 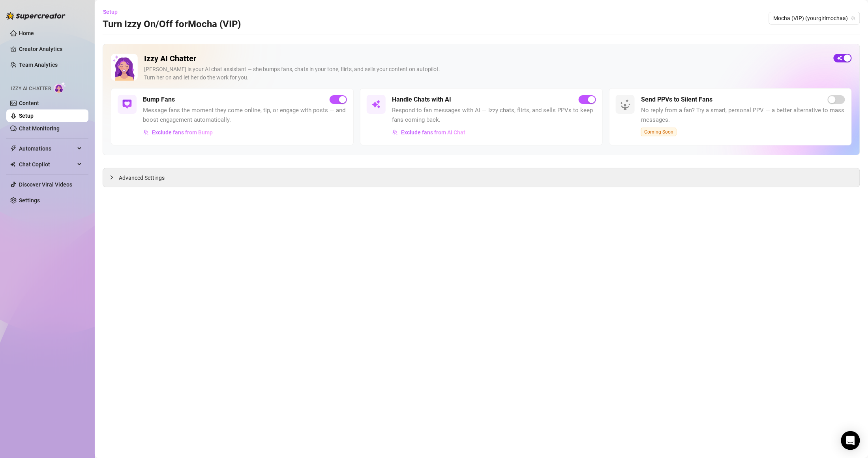 I want to click on a: Creator Analytics, so click(x=51, y=49).